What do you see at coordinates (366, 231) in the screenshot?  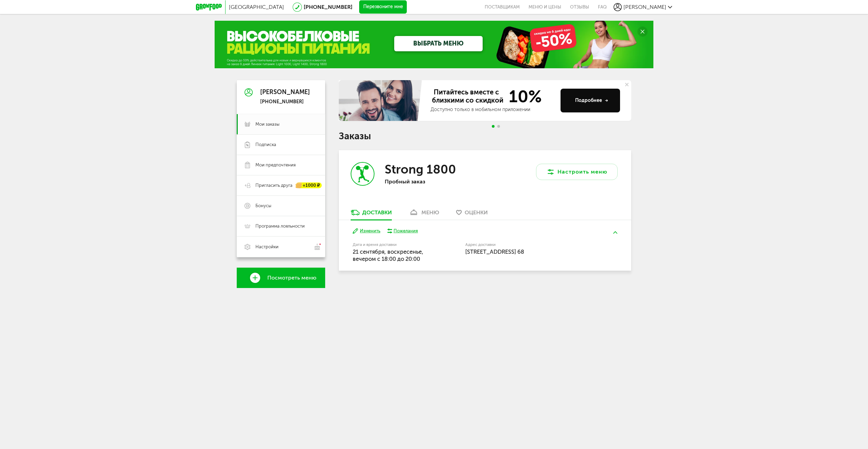 I see `button: Изменить` at bounding box center [366, 231].